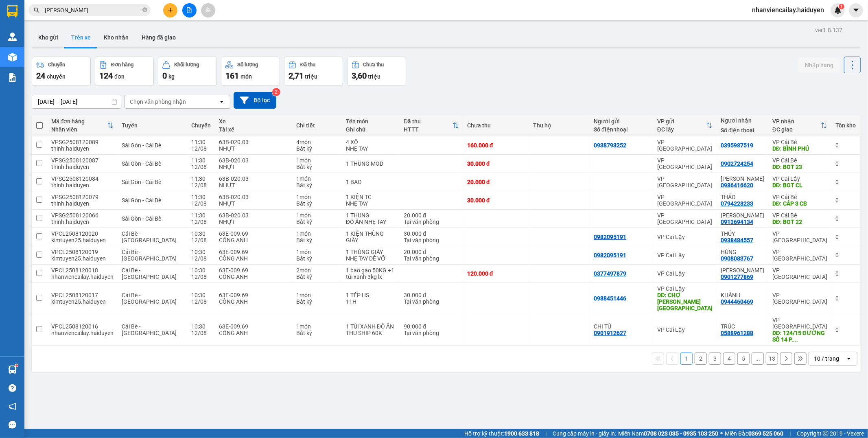 The height and width of the screenshot is (438, 868). Describe the element at coordinates (201, 327) in the screenshot. I see `div: 10:30` at that location.